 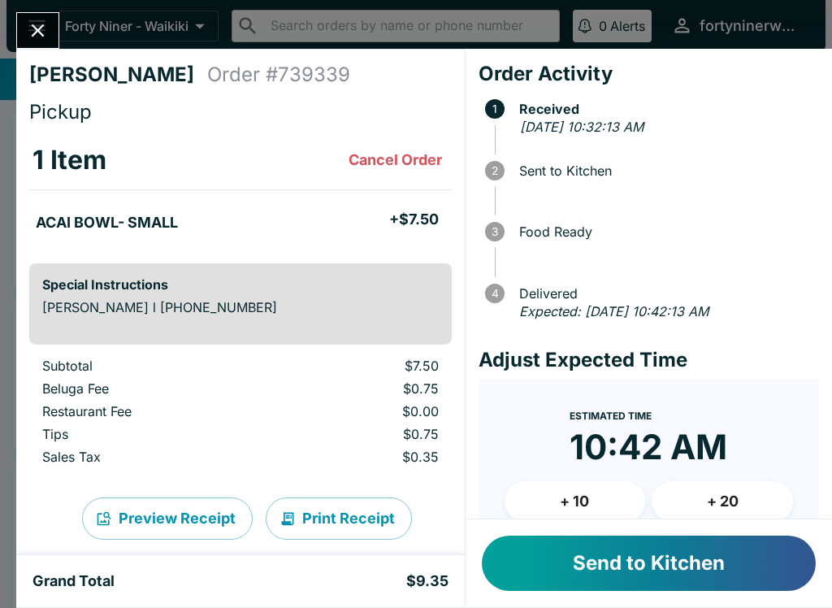 I want to click on span: Delivered, so click(x=665, y=293).